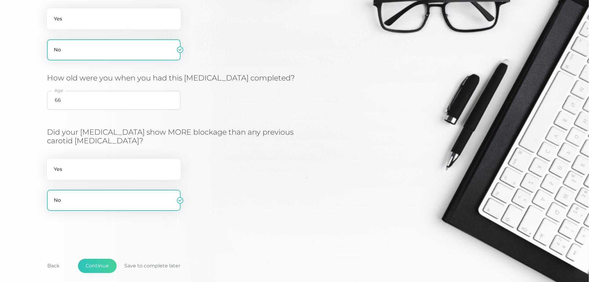  Describe the element at coordinates (152, 266) in the screenshot. I see `button: Save to complete later` at that location.